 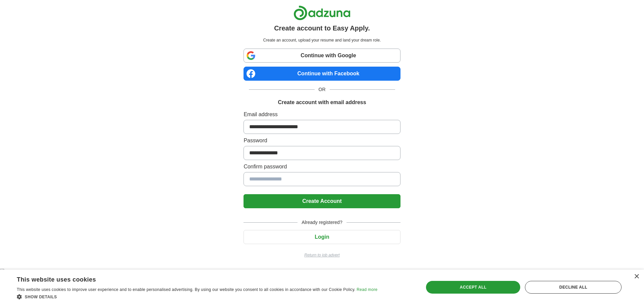 I want to click on a: Continue with Facebook, so click(x=322, y=74).